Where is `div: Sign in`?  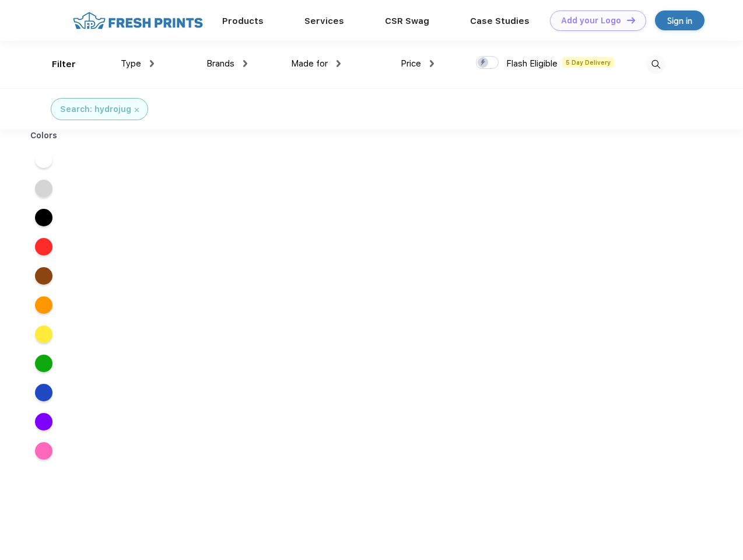 div: Sign in is located at coordinates (680, 20).